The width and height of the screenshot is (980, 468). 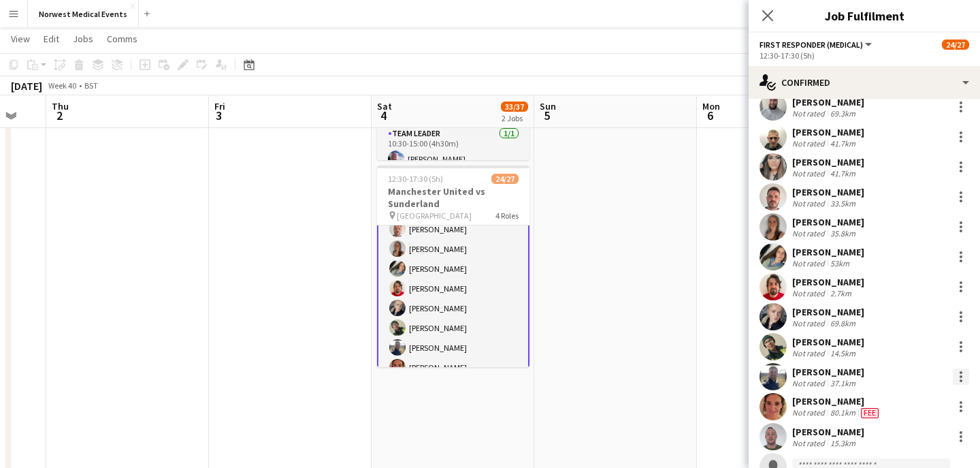 What do you see at coordinates (843, 443) in the screenshot?
I see `div: 15.3km` at bounding box center [843, 443].